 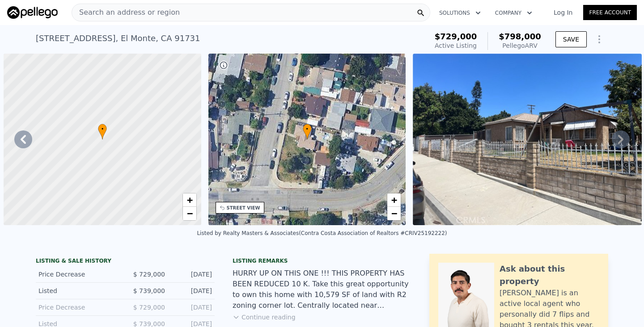 I want to click on img: Sale: 167573298 Parcel: 45420989, so click(x=527, y=139).